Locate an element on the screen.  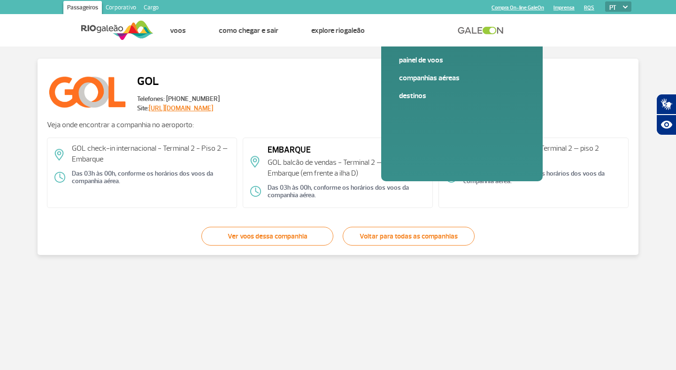
p: GOL check-in internacional - Terminal 2 - Piso 2 – Embarque is located at coordinates (151, 153).